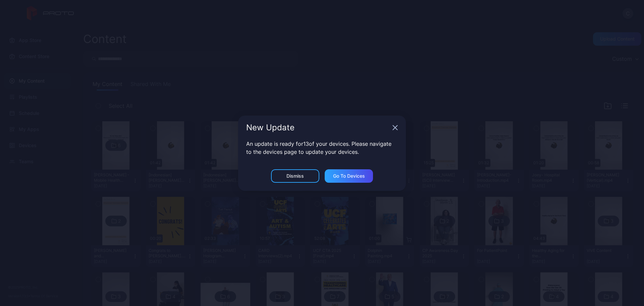 Image resolution: width=644 pixels, height=306 pixels. I want to click on button: Go to devices, so click(349, 176).